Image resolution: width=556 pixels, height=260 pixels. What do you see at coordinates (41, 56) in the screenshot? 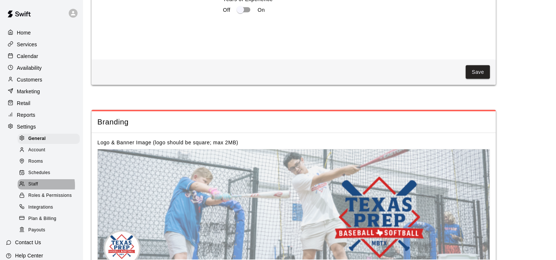
I see `a: Calendar` at bounding box center [41, 56].